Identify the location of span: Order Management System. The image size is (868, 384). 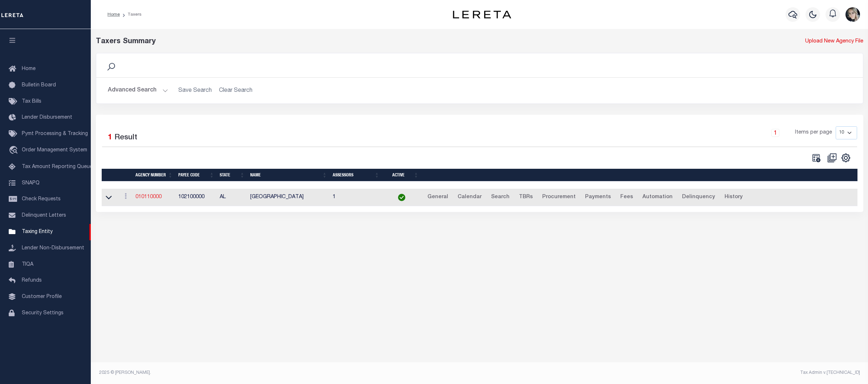
(54, 150).